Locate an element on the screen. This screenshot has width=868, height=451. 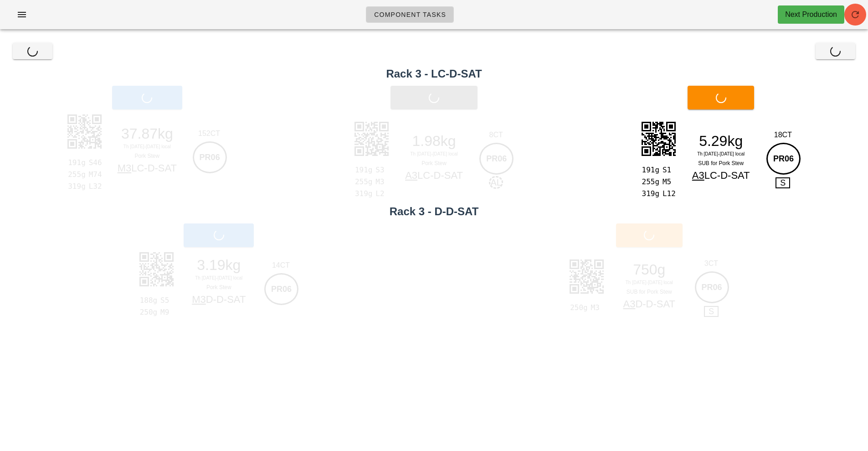
h2: Rack 3 - LC-D-SAT is located at coordinates (434, 74).